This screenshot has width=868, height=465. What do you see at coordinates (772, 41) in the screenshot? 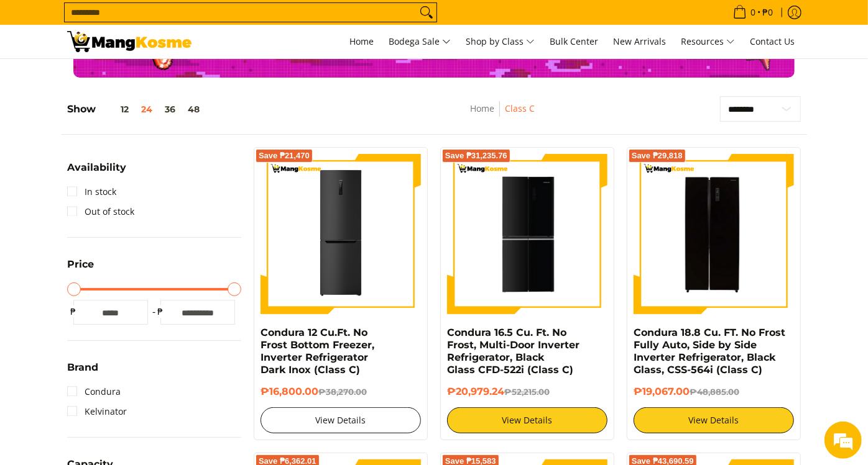
I see `span: Contact Us` at bounding box center [772, 41].